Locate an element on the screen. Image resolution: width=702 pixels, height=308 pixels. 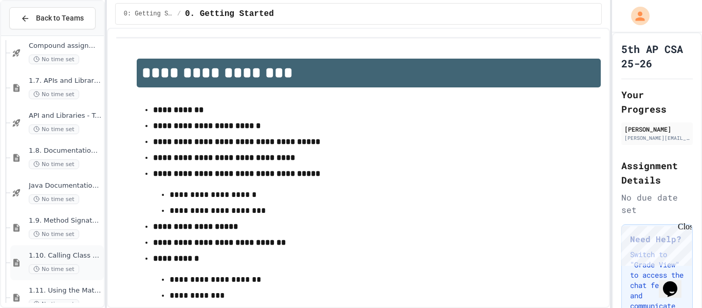
span: API and Libraries - Topic 1.7 is located at coordinates (65, 116).